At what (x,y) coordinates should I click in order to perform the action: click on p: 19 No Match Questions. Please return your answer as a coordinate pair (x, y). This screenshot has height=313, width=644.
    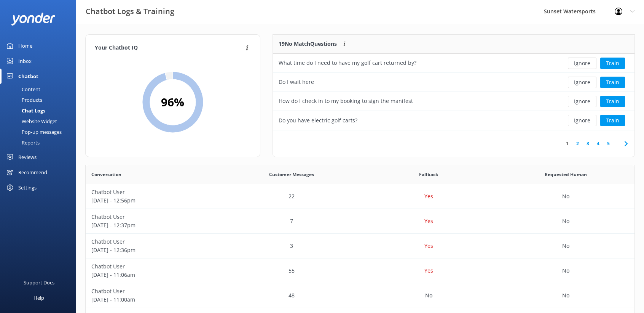
    Looking at the image, I should click on (307, 44).